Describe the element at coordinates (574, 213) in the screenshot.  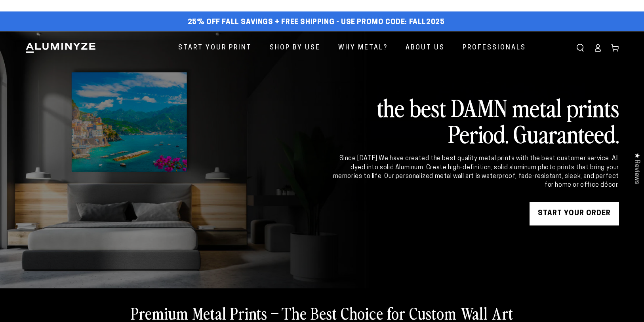
I see `a: START YOUR Order` at that location.